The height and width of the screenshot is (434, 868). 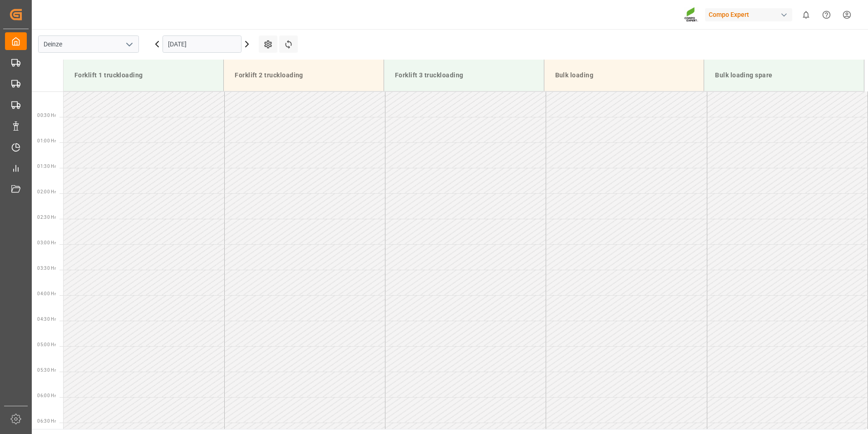 I want to click on div: Forklift 2 truckloading, so click(x=303, y=75).